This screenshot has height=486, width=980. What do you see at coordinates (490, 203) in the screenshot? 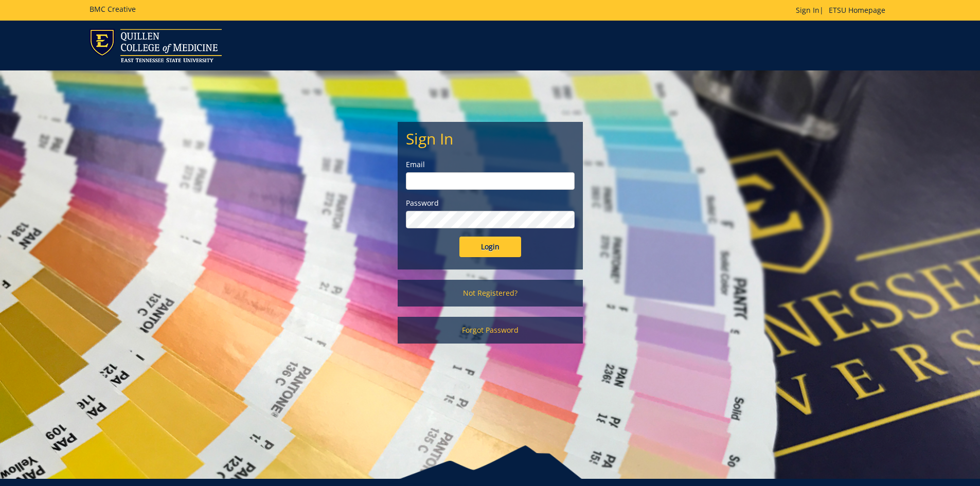
I see `label: Password` at bounding box center [490, 203].